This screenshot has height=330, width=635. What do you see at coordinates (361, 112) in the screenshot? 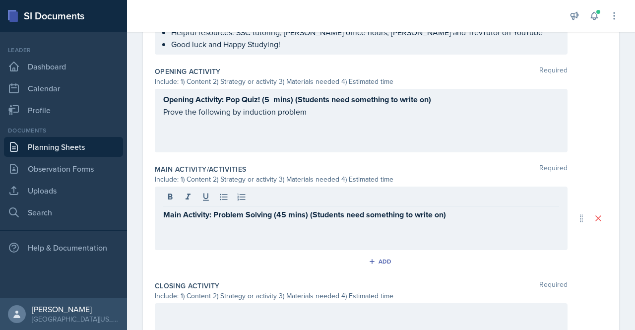
I see `p: Prove the following by induction problem` at bounding box center [361, 112].